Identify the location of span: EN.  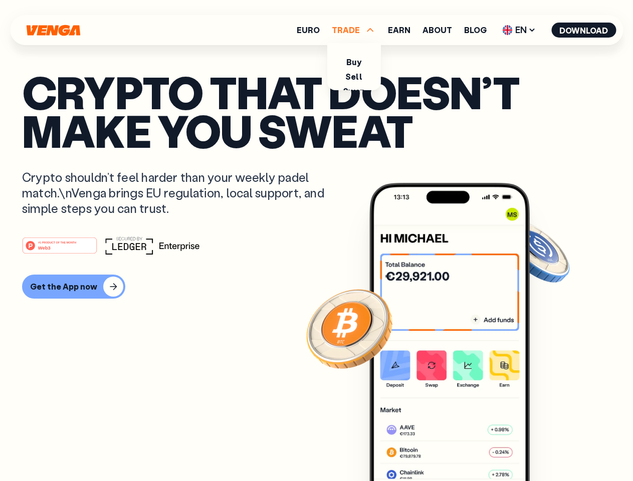
(518, 30).